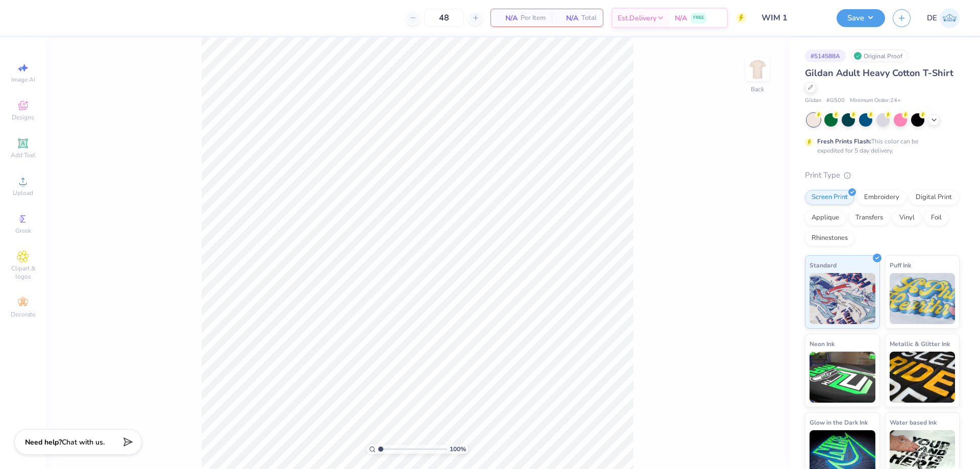  What do you see at coordinates (813, 101) in the screenshot?
I see `span: Gildan` at bounding box center [813, 101].